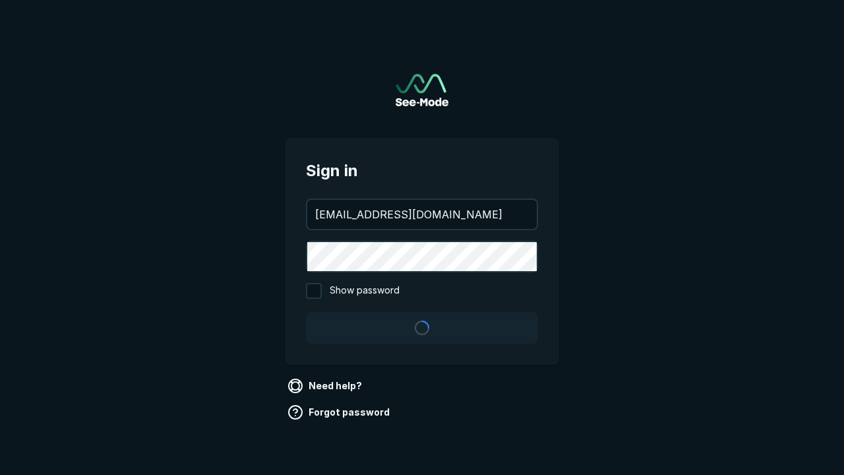 The width and height of the screenshot is (844, 475). Describe the element at coordinates (422, 90) in the screenshot. I see `img: See-Mode Logo` at that location.